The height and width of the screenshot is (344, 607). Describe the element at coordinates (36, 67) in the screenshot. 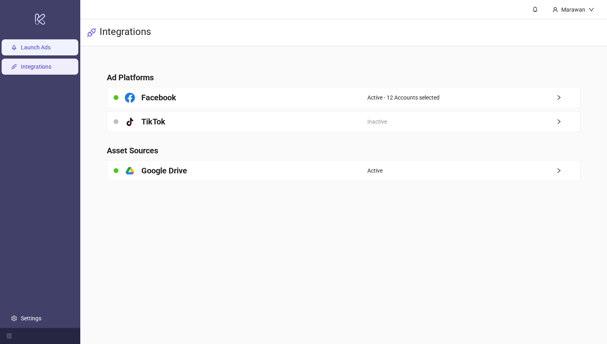

I see `a: Integrations` at that location.